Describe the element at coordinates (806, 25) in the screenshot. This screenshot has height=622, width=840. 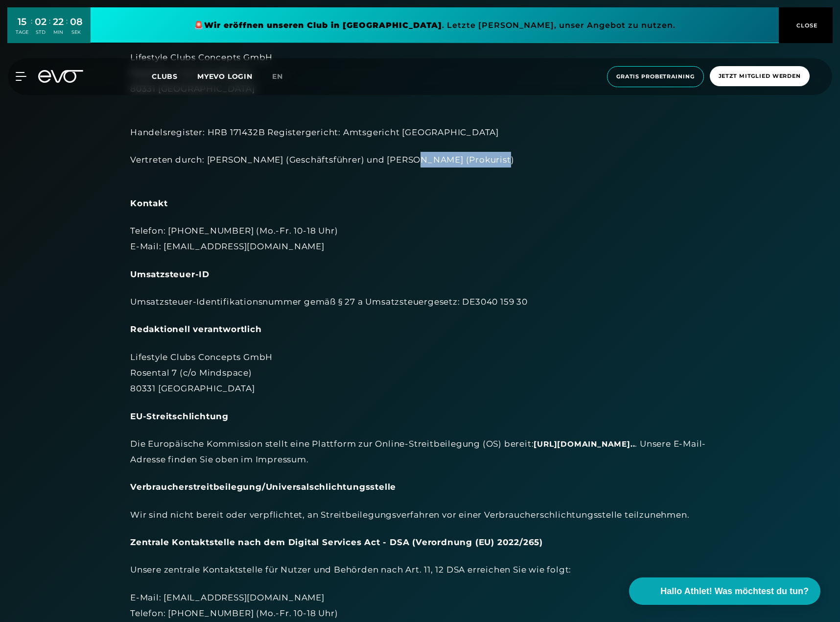
I see `span: CLOSE` at that location.